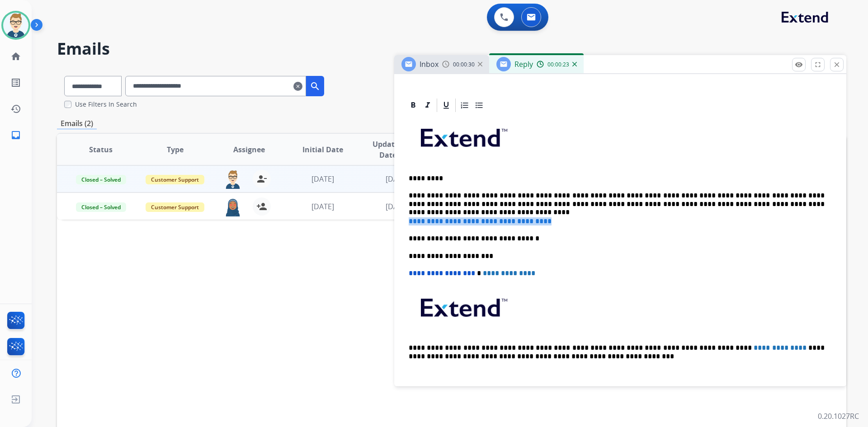 The height and width of the screenshot is (427, 868). I want to click on span: Reply, so click(523, 64).